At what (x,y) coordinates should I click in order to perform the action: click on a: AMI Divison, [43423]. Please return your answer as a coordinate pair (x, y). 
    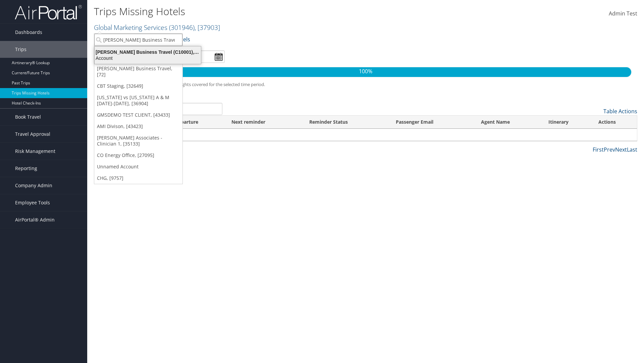
    Looking at the image, I should click on (138, 126).